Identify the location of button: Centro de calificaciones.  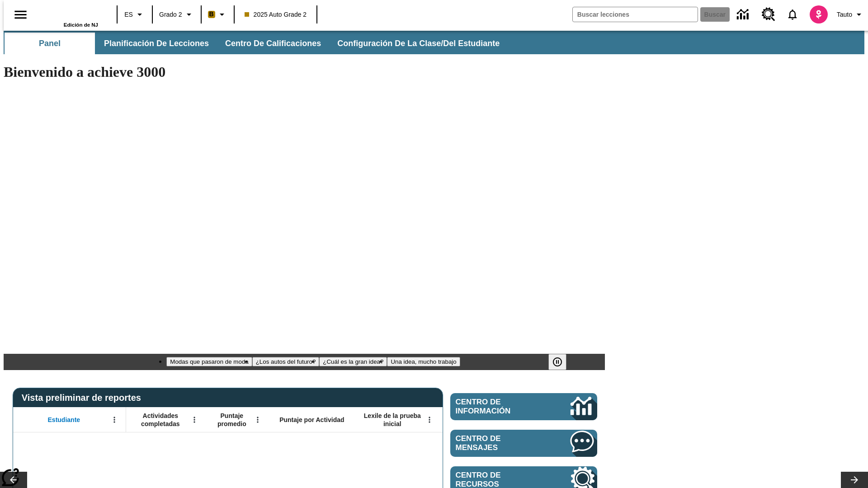
(273, 43).